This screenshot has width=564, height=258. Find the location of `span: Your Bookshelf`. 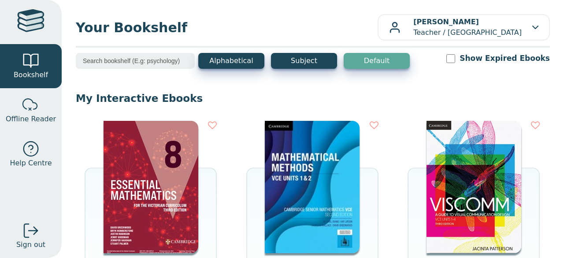

span: Your Bookshelf is located at coordinates (227, 27).